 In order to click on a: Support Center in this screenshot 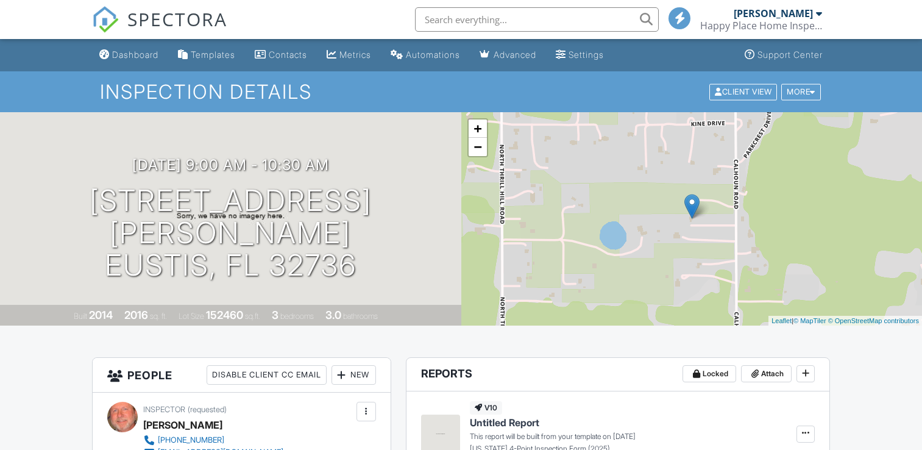, I will do `click(783, 55)`.